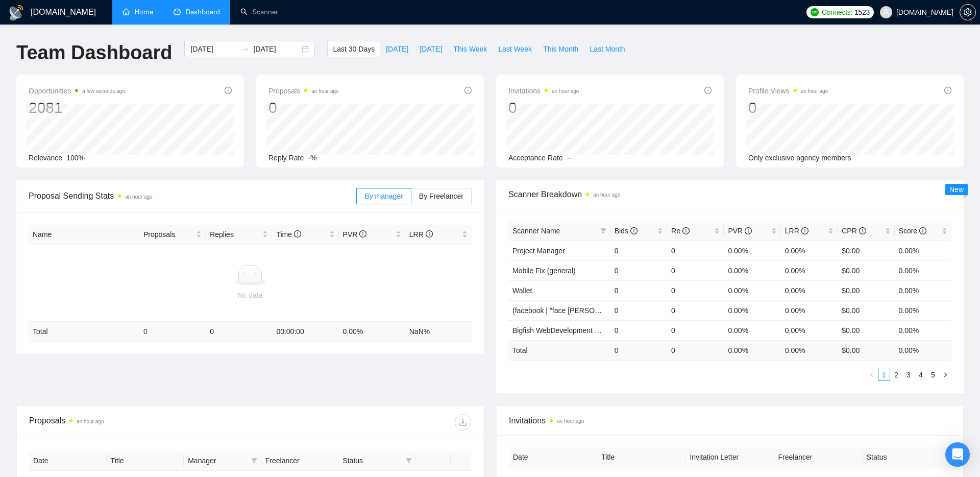 The image size is (980, 477). I want to click on span: Acceptance Rate, so click(535, 158).